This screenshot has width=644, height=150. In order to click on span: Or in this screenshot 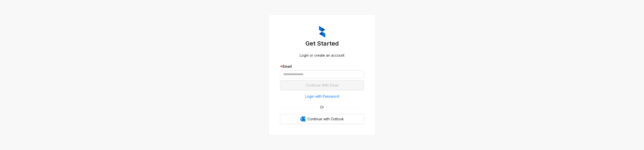, I will do `click(322, 107)`.